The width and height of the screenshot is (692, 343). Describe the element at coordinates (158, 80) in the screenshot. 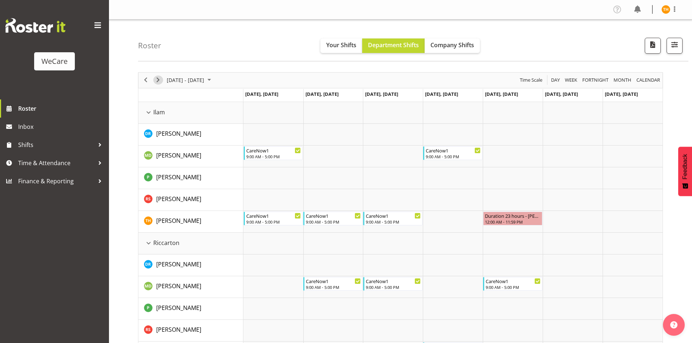

I see `div: next period` at that location.